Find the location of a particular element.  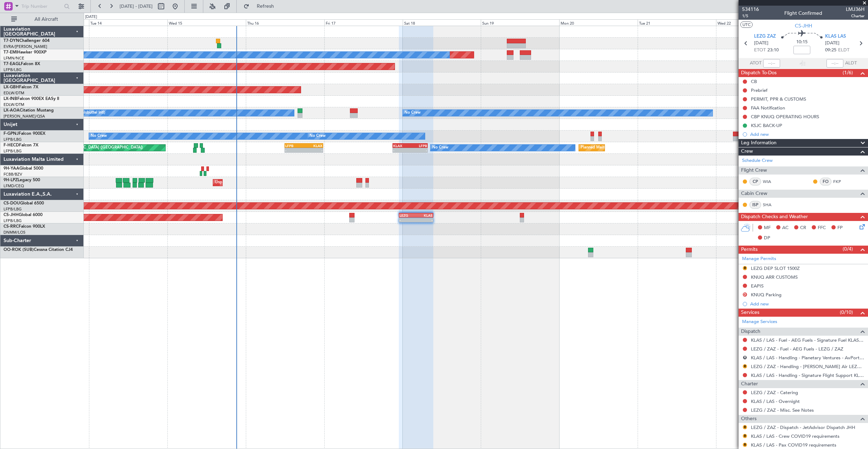

div: Prebrief is located at coordinates (759, 90).